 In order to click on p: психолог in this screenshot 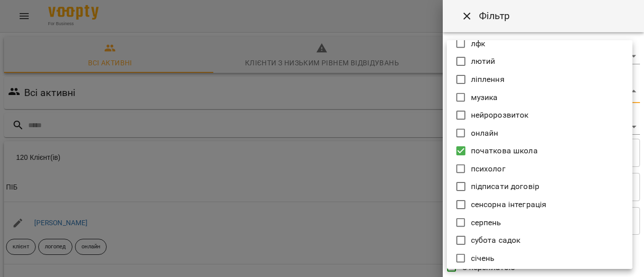, I will do `click(488, 169)`.